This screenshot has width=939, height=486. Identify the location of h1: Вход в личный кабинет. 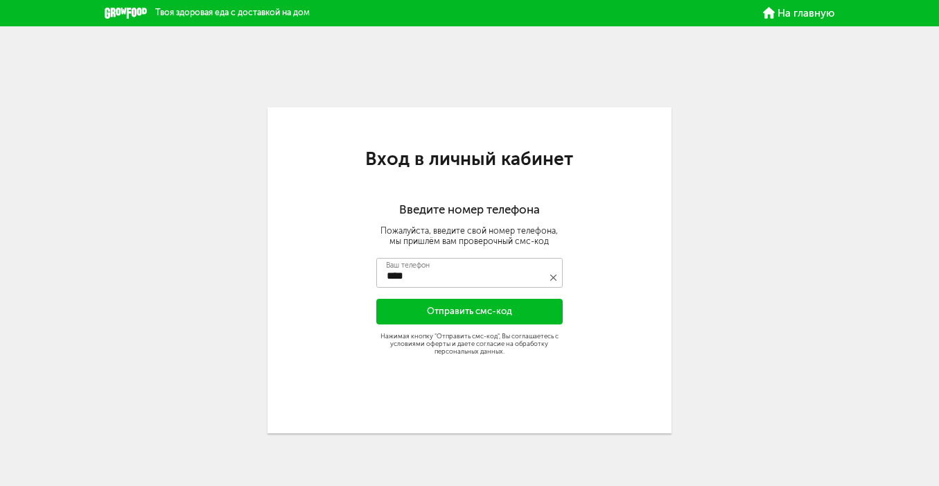
(469, 159).